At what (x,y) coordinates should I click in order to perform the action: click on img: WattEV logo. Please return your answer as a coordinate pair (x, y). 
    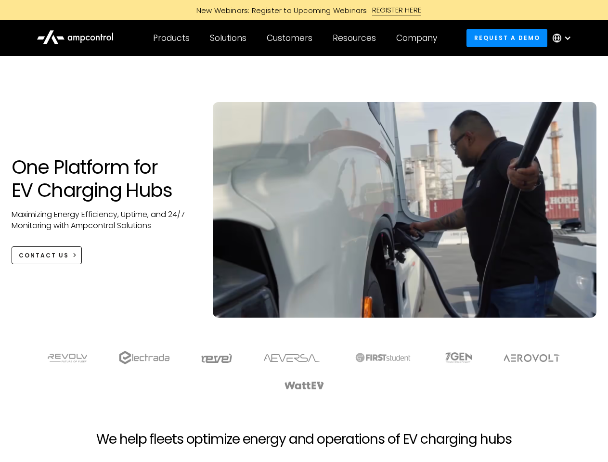
    Looking at the image, I should click on (304, 386).